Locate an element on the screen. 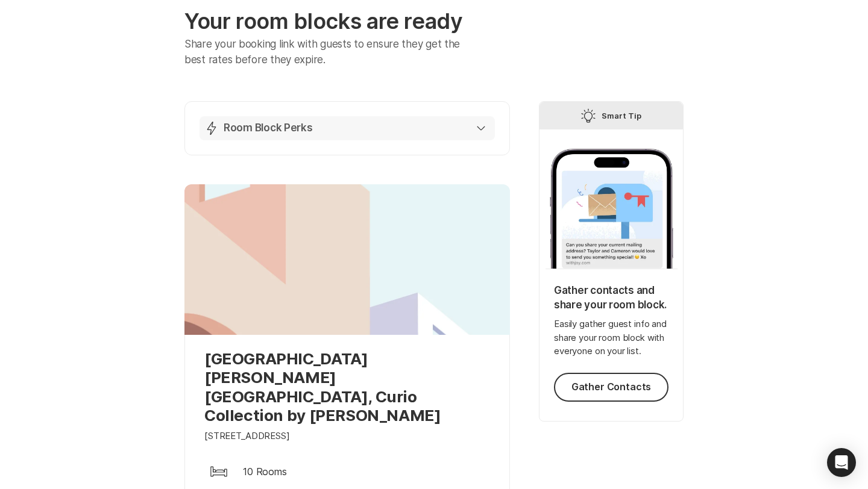 Image resolution: width=868 pixels, height=489 pixels. p: Gather contacts and share your room block. is located at coordinates (611, 298).